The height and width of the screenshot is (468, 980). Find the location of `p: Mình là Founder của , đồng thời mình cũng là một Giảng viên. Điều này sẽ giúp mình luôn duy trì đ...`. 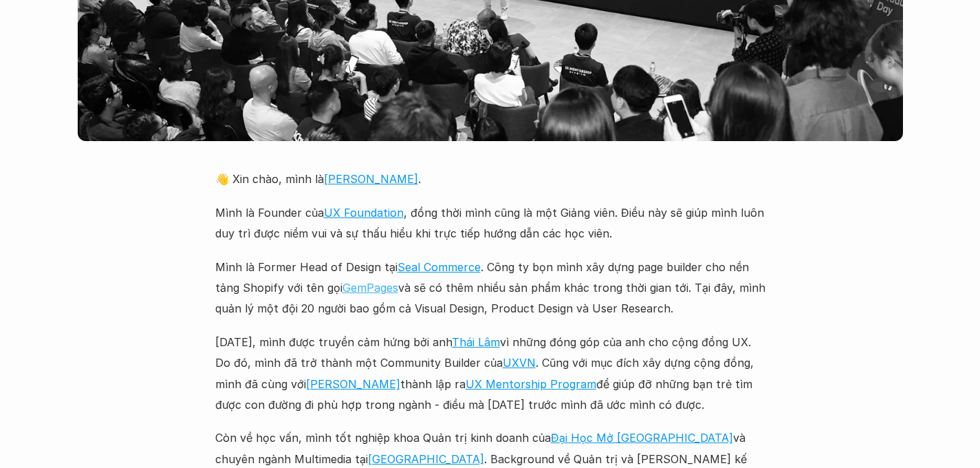

p: Mình là Founder của , đồng thời mình cũng là một Giảng viên. Điều này sẽ giúp mình luôn duy trì đ... is located at coordinates (490, 223).